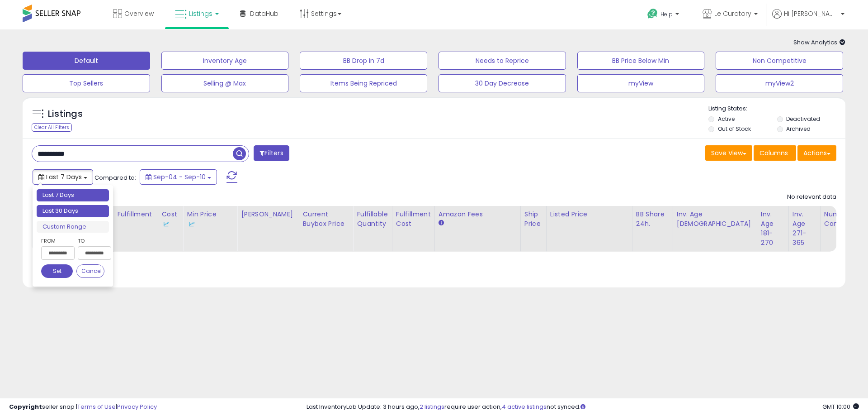 The height and width of the screenshot is (416, 868). Describe the element at coordinates (642, 83) in the screenshot. I see `button: myView` at that location.